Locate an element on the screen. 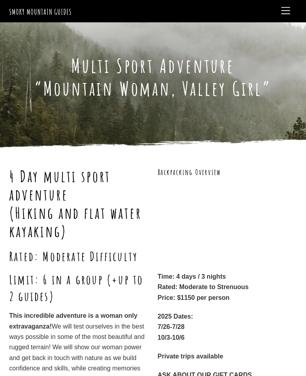 The image size is (306, 376). h2: Rated: Moderate Difficulty is located at coordinates (79, 257).